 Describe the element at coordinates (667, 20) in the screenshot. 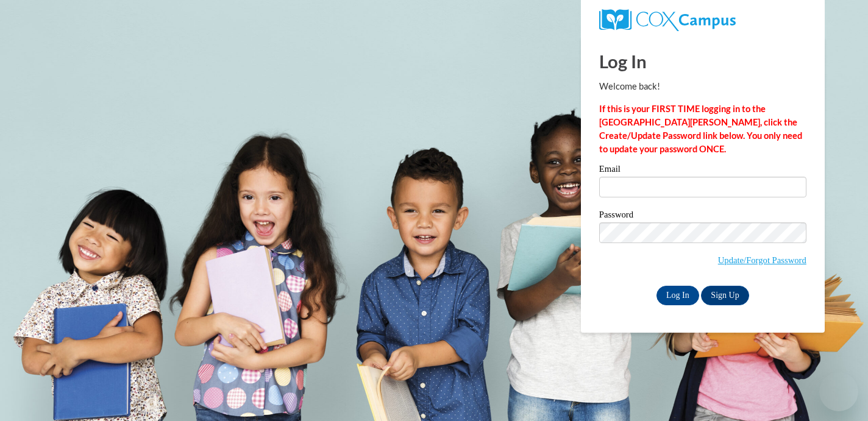

I see `img: COX Campus` at that location.